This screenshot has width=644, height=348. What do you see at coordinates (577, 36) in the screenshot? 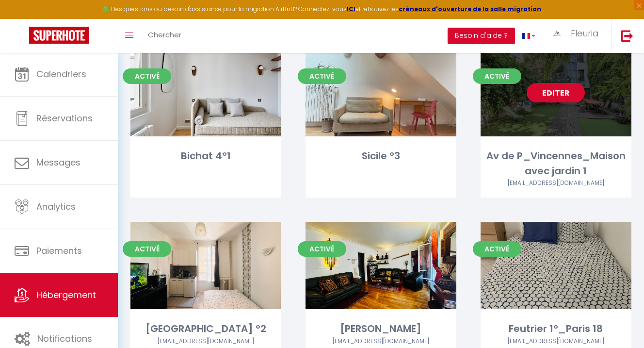
I see `a: ... Fleuria` at bounding box center [577, 36].